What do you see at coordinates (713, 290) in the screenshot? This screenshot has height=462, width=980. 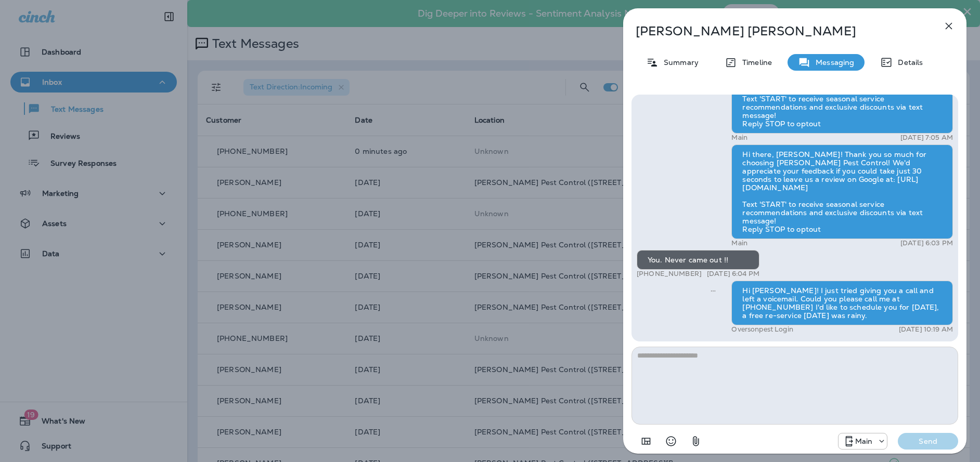 I see `span: Sent` at bounding box center [713, 290].